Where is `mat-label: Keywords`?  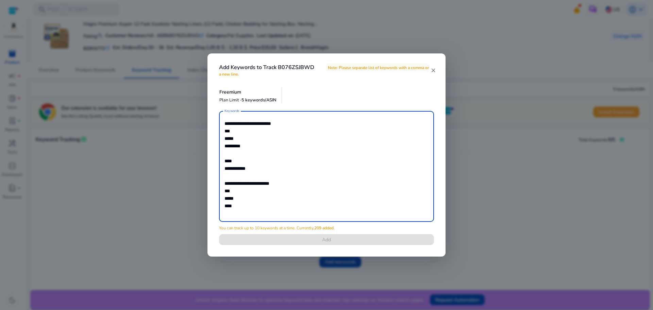 mat-label: Keywords is located at coordinates (232, 111).